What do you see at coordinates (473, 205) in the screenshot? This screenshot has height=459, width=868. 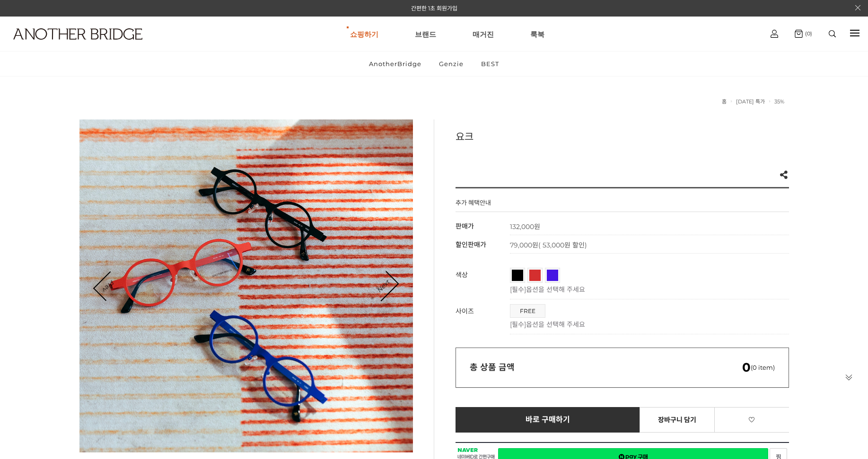 I see `h4: 추가 혜택안내` at bounding box center [473, 205].